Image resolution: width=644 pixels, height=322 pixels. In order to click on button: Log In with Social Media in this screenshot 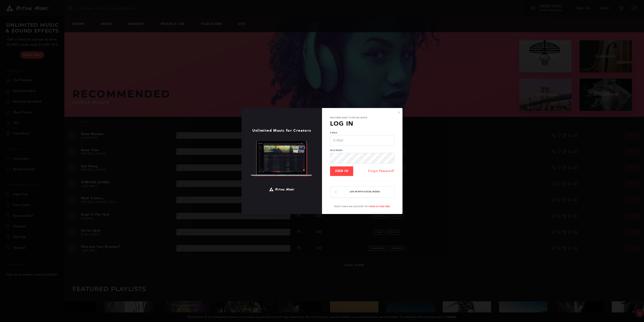, I will do `click(362, 192)`.